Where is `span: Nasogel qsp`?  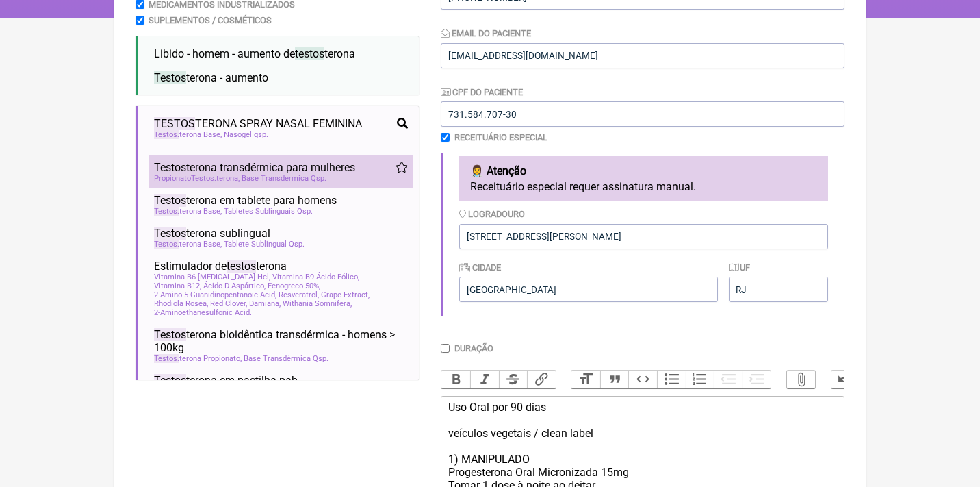 span: Nasogel qsp is located at coordinates (246, 134).